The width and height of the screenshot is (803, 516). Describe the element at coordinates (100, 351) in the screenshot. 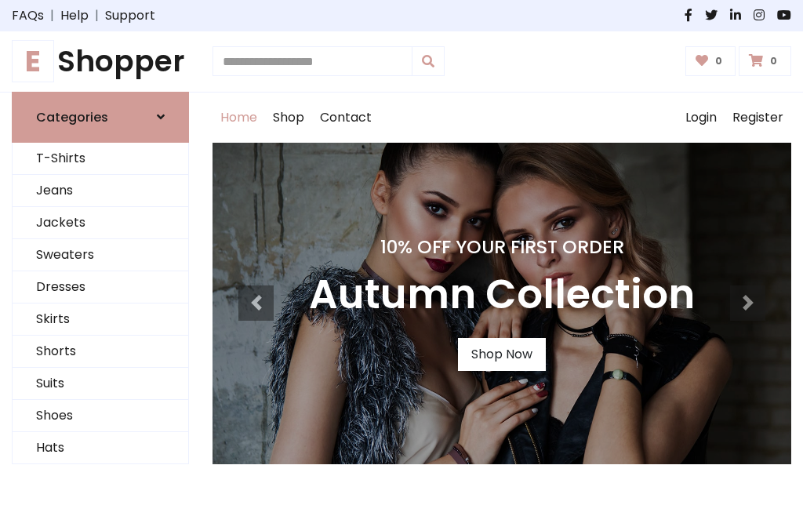

I see `a: Shorts` at that location.